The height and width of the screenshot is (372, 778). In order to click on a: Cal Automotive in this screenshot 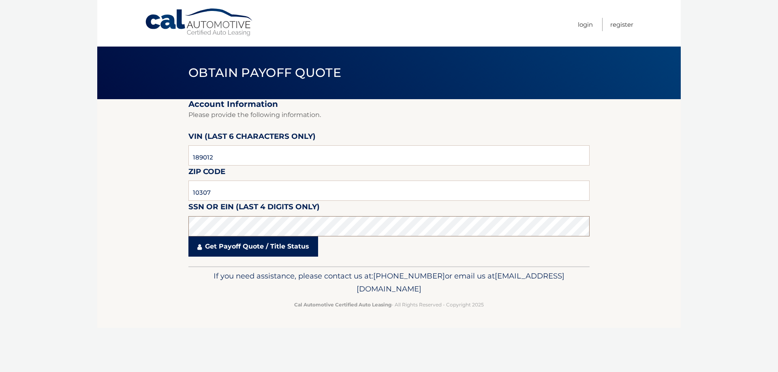, I will do `click(199, 22)`.